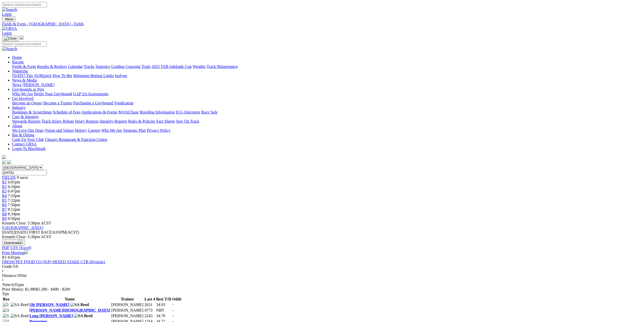 The image size is (644, 322). What do you see at coordinates (80, 130) in the screenshot?
I see `a: History` at bounding box center [80, 130].